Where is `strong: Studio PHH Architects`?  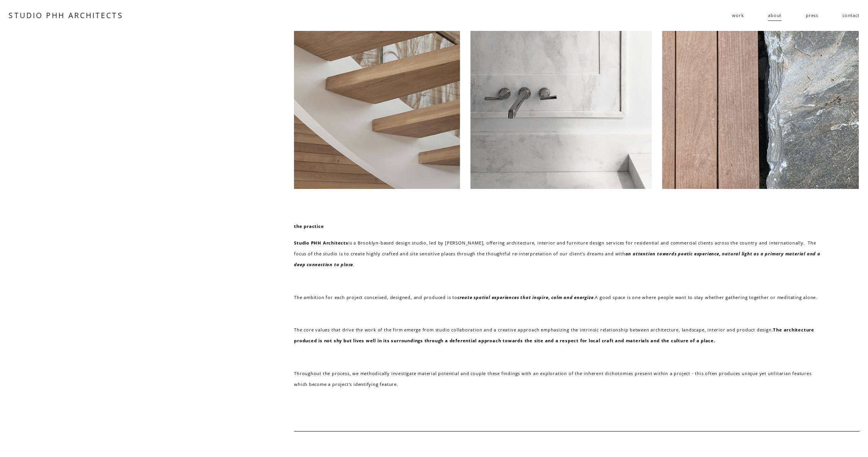
strong: Studio PHH Architects is located at coordinates (321, 242).